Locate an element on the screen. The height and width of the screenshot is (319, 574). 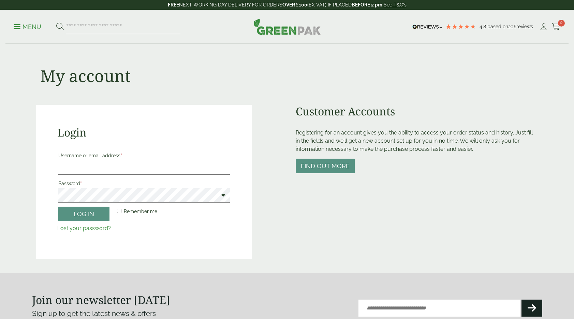
span: Based on is located at coordinates (497, 27).